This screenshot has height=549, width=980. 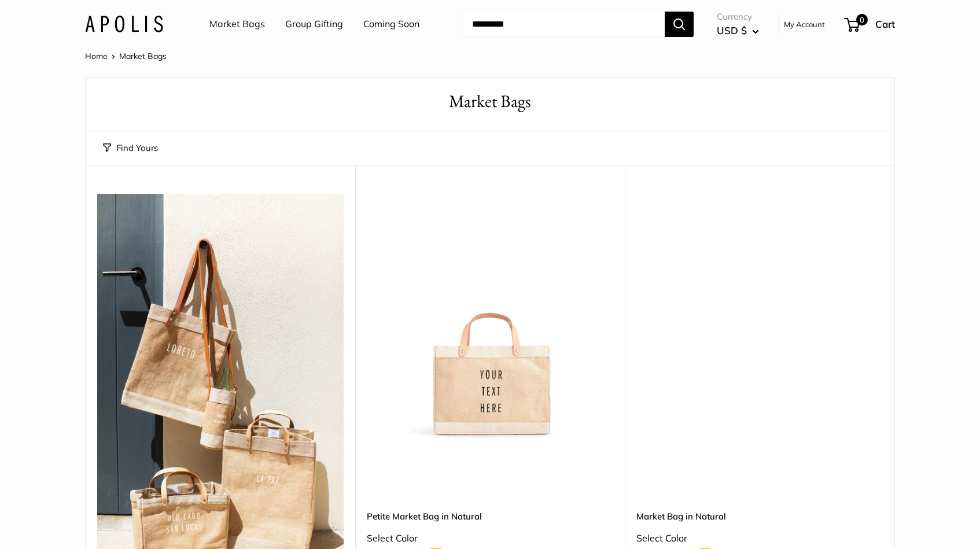 I want to click on a: Market Bag in Natural, so click(x=760, y=516).